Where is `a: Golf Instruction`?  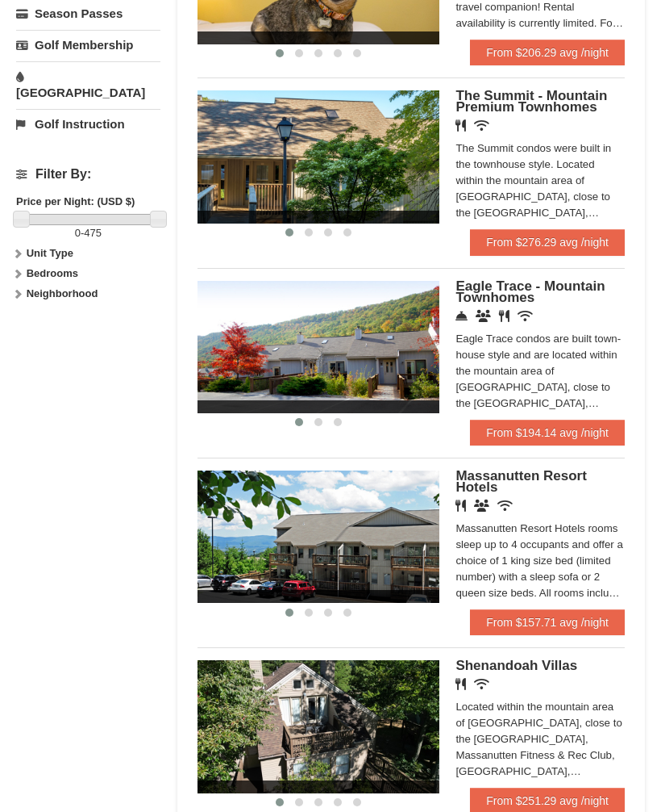
a: Golf Instruction is located at coordinates (88, 123).